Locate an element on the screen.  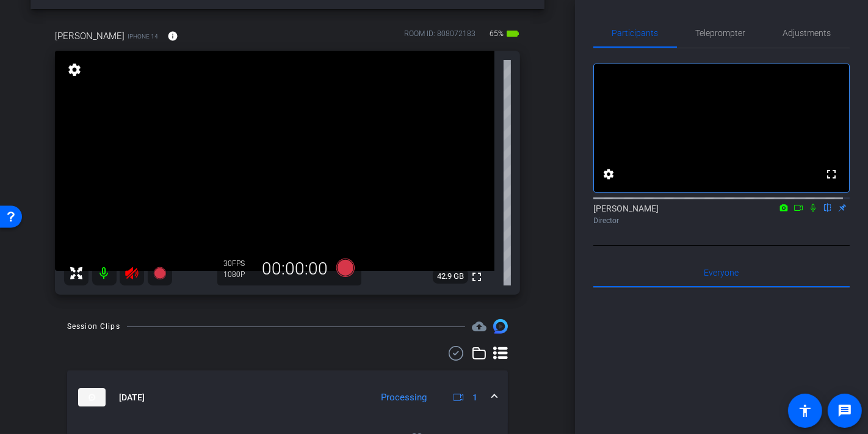
span: iPhone 14 is located at coordinates (143, 36).